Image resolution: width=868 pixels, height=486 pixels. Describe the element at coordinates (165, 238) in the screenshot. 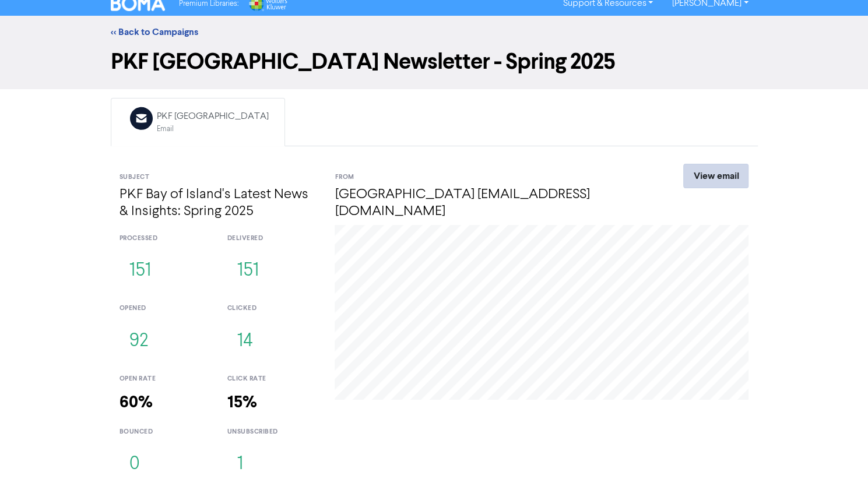

I see `div: processed` at that location.